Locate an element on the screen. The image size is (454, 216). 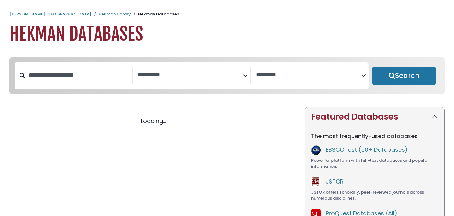
li: Hekman Databases is located at coordinates (155, 14).